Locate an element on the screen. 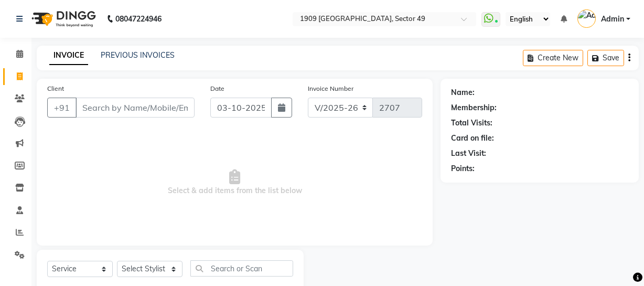 The height and width of the screenshot is (286, 644). button: +91 is located at coordinates (62, 108).